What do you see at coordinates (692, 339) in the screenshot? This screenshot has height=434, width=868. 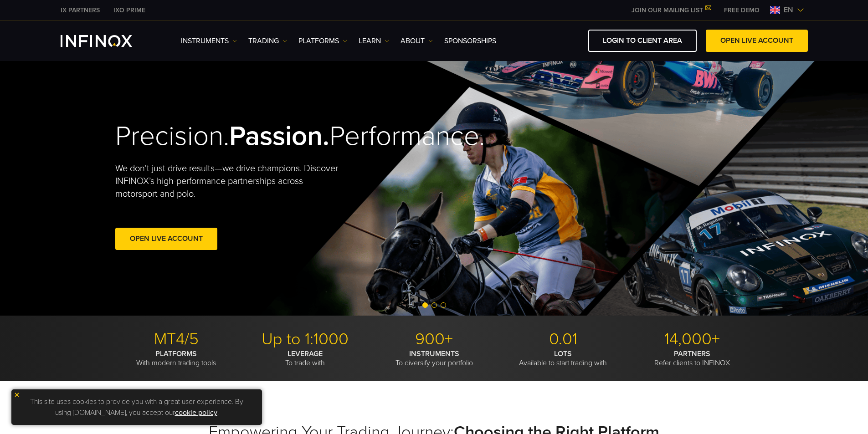 I see `p: 14,000+` at bounding box center [692, 339].